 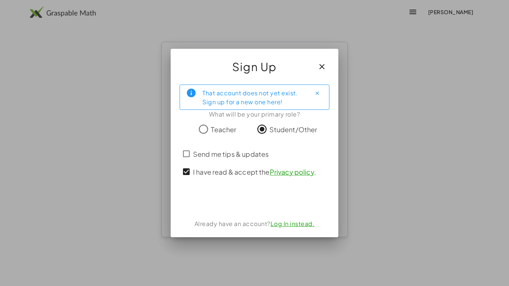 I want to click on a: Privacy policy, so click(x=292, y=172).